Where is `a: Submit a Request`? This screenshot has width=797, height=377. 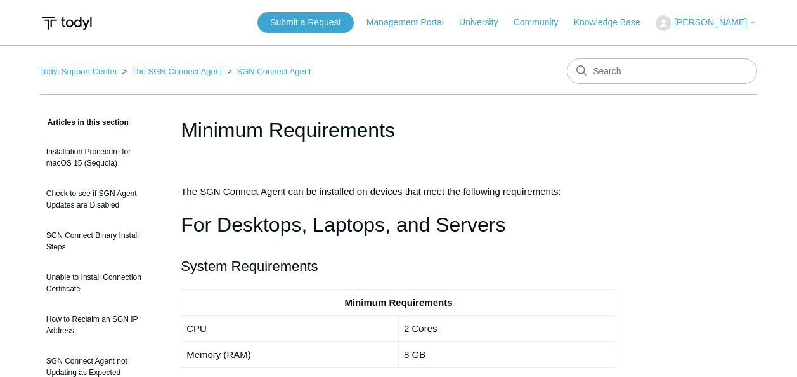
a: Submit a Request is located at coordinates (305, 22).